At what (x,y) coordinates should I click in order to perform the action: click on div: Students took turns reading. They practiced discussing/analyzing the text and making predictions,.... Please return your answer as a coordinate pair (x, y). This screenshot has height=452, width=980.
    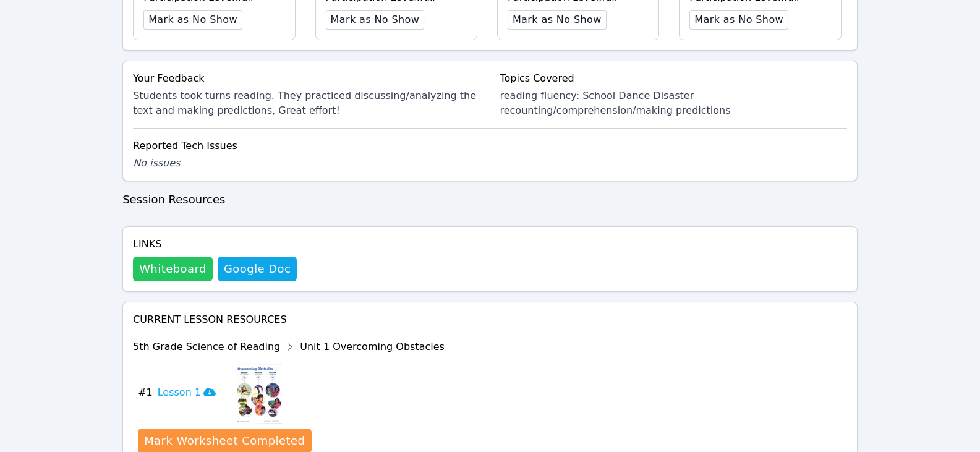
    Looking at the image, I should click on (306, 103).